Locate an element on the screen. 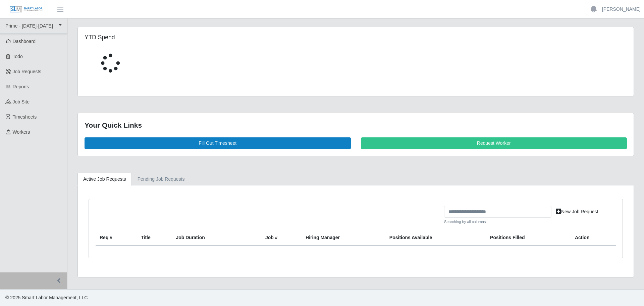  small: Searching by all columns is located at coordinates (498, 222).